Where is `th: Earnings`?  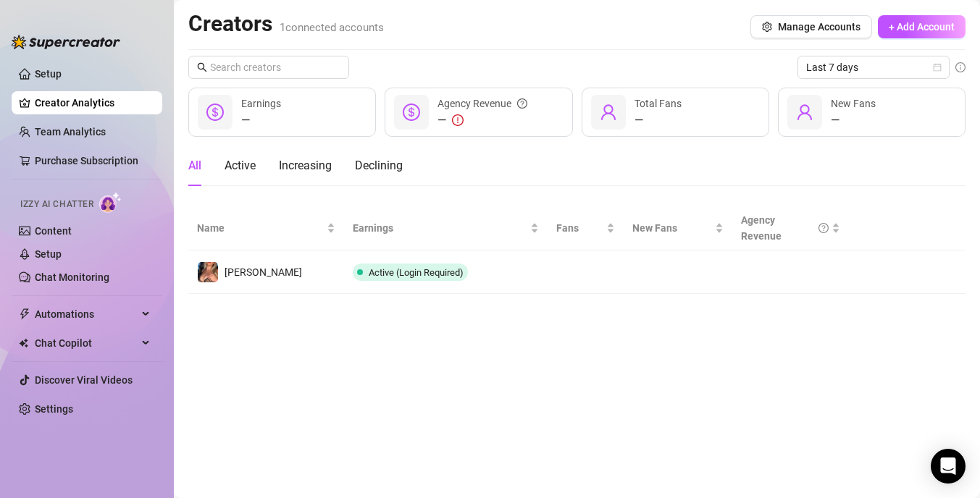 th: Earnings is located at coordinates (447, 228).